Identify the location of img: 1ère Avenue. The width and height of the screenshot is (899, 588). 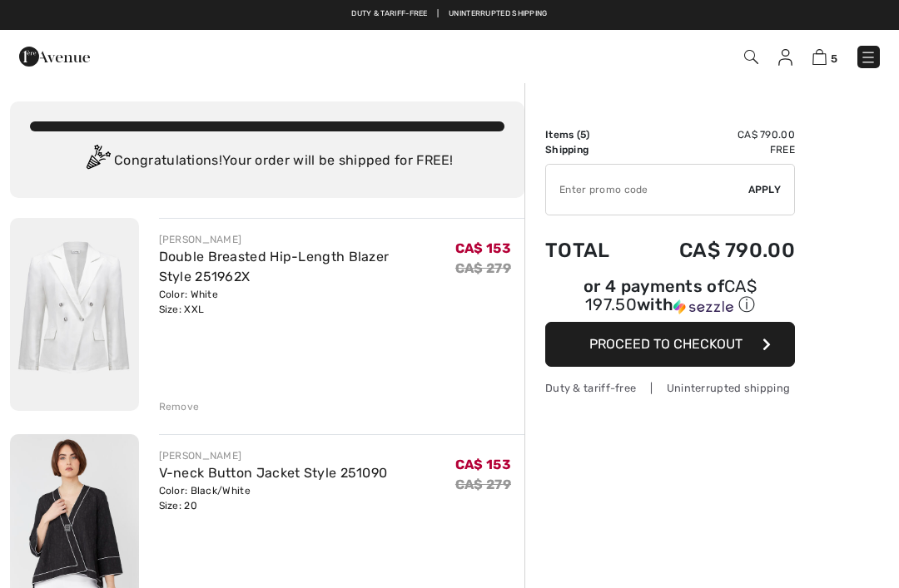
(54, 56).